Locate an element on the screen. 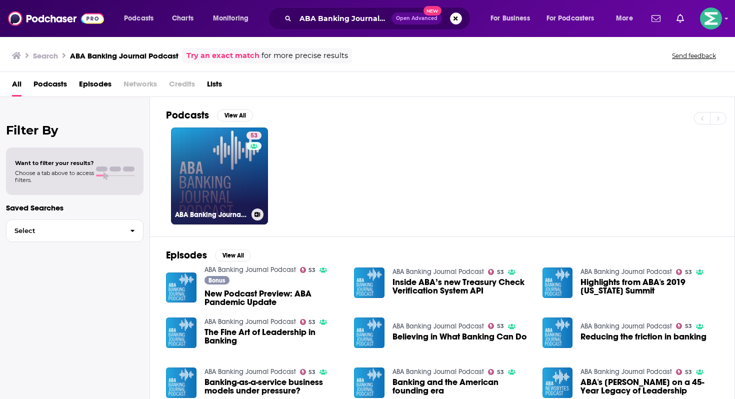 Image resolution: width=735 pixels, height=399 pixels. span: More is located at coordinates (625, 19).